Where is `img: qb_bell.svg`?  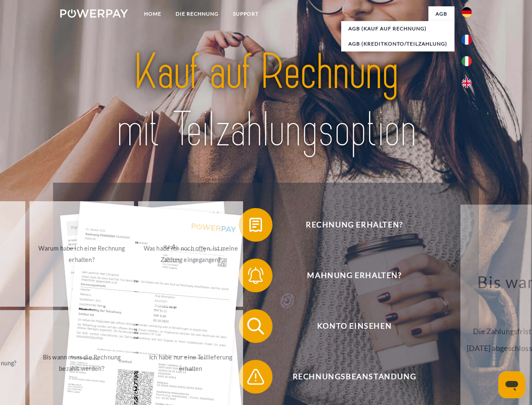 img: qb_bell.svg is located at coordinates (255, 275).